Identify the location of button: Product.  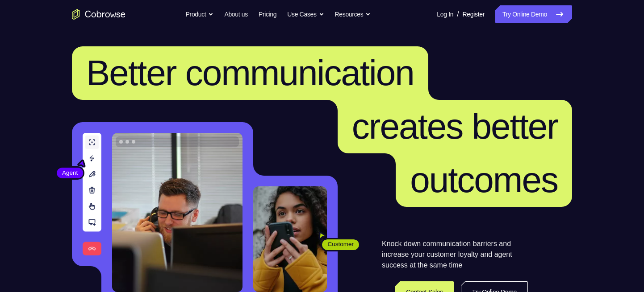
(200, 14).